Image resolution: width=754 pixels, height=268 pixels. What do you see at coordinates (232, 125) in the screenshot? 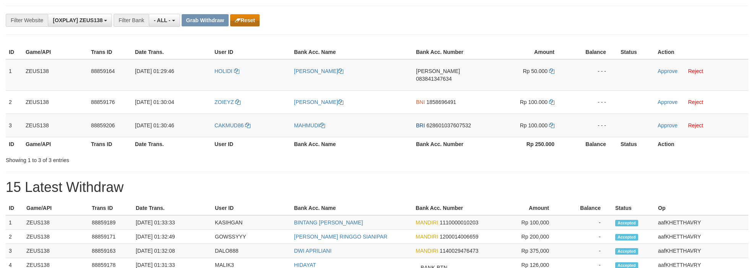
I see `a: CAKMUD86` at bounding box center [232, 125].